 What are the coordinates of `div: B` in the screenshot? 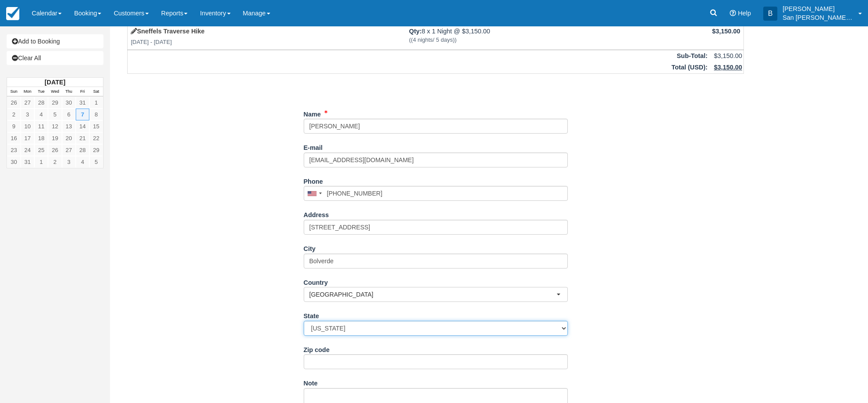 It's located at (770, 14).